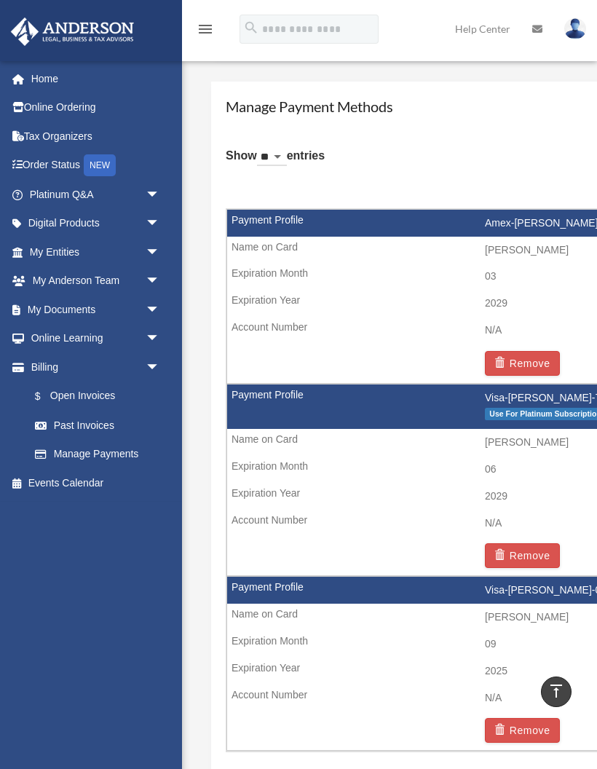 The image size is (597, 769). I want to click on a: Events Calendar, so click(96, 483).